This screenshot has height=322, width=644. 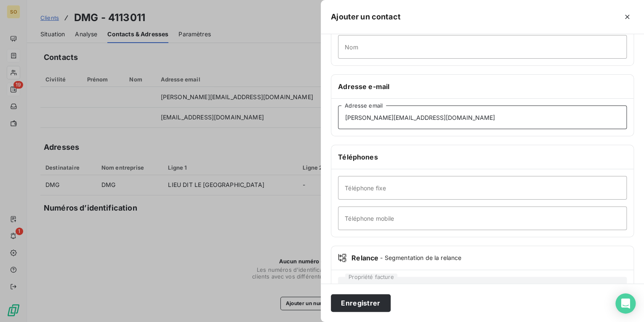 I want to click on button: Enregistrer, so click(x=361, y=303).